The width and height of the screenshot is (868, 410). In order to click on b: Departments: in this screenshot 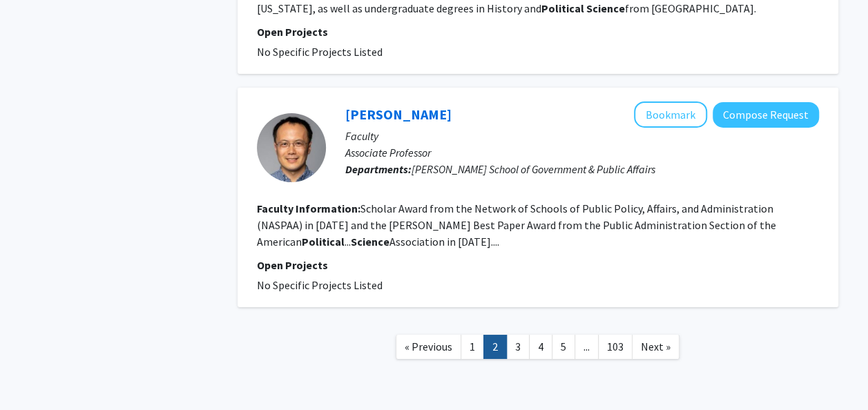, I will do `click(378, 169)`.